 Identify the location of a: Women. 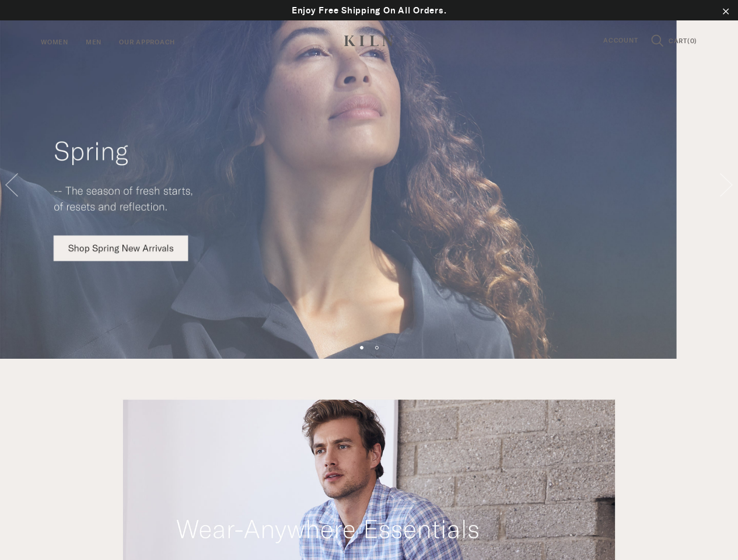
(54, 42).